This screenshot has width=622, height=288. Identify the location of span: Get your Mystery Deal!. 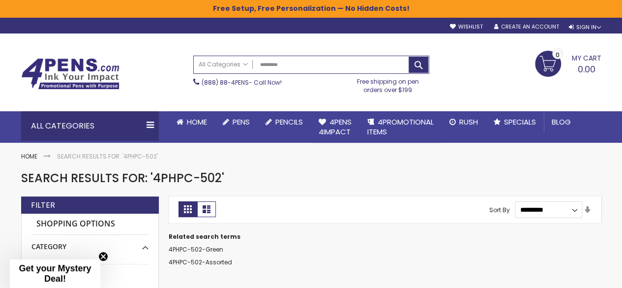
(55, 273).